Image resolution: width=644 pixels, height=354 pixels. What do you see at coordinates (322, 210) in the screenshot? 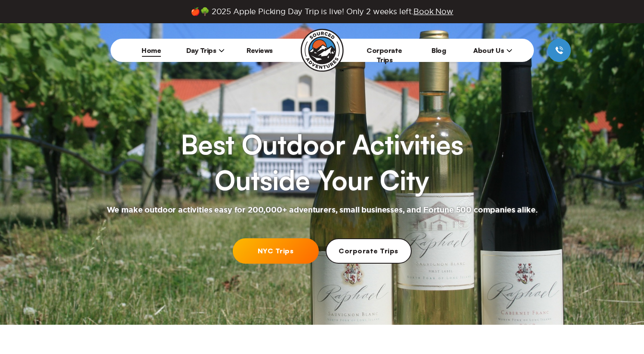
I see `h2: We make outdoor activities easy for 200,000+ adventurers, small businesses, and Fortune 500 compa...` at bounding box center [322, 210].